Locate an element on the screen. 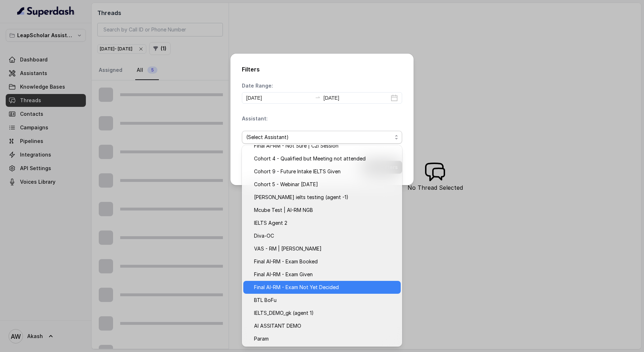 Image resolution: width=644 pixels, height=352 pixels. span: (Select Assistant) is located at coordinates (319, 137).